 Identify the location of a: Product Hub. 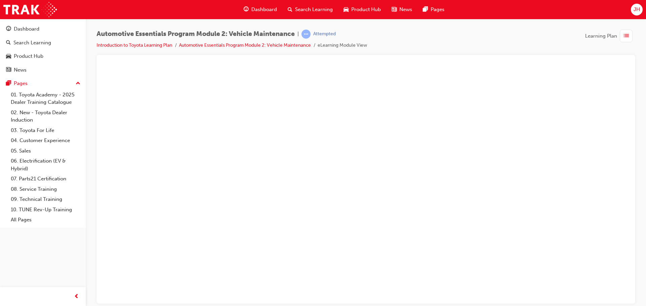
(43, 56).